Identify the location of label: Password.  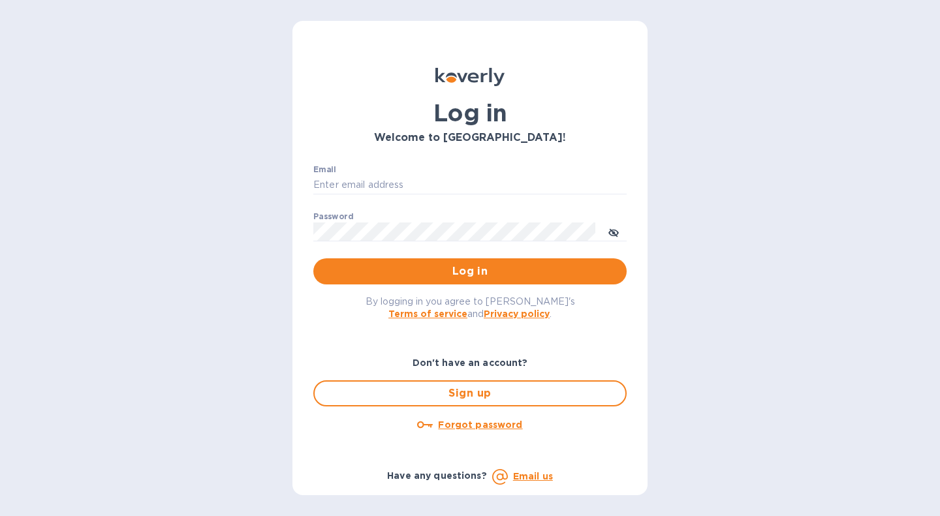
(333, 217).